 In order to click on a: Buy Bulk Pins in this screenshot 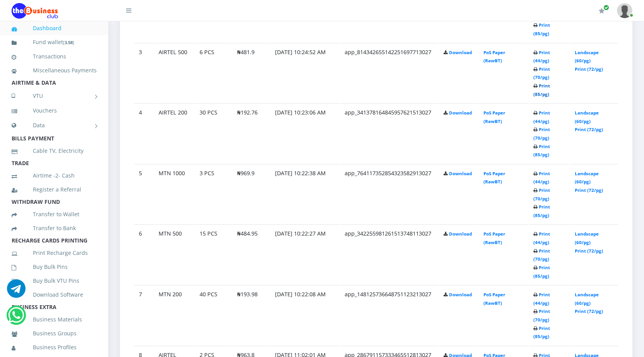, I will do `click(54, 267)`.